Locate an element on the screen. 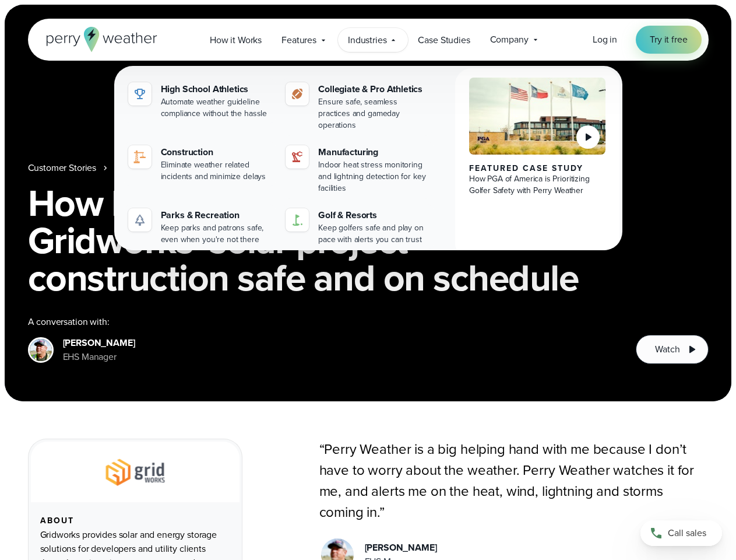  img: highschool-icon.svg is located at coordinates (140, 94).